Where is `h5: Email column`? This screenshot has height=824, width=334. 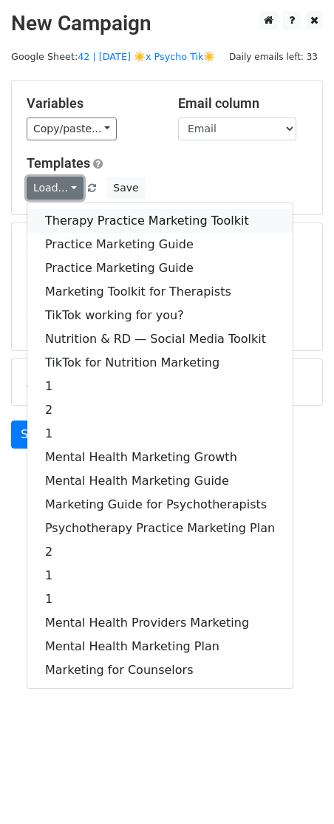
h5: Email column is located at coordinates (242, 103).